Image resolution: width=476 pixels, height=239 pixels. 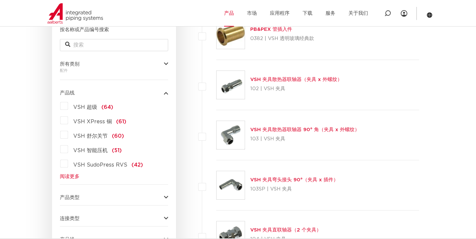 What do you see at coordinates (84, 29) in the screenshot?
I see `font: 按名称或产品编号搜索` at bounding box center [84, 29].